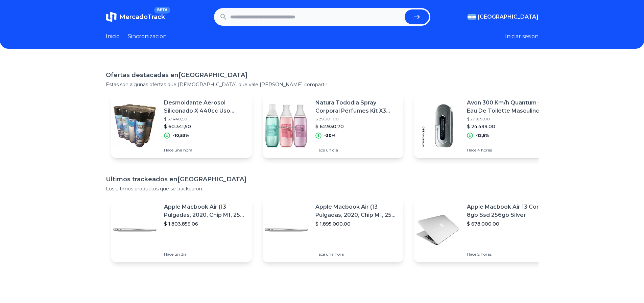 This screenshot has height=303, width=644. What do you see at coordinates (508, 127) in the screenshot?
I see `p: $ 24.499,00` at bounding box center [508, 127].